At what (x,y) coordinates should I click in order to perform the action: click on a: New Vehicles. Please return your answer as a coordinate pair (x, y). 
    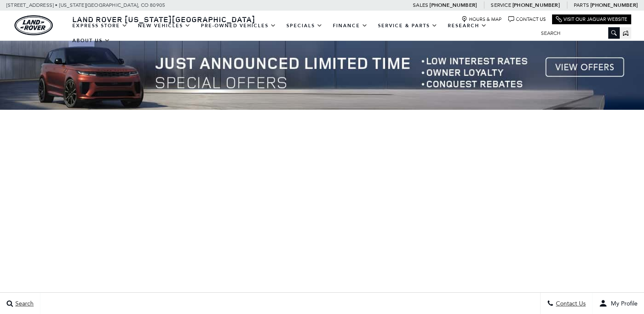
    Looking at the image, I should click on (164, 25).